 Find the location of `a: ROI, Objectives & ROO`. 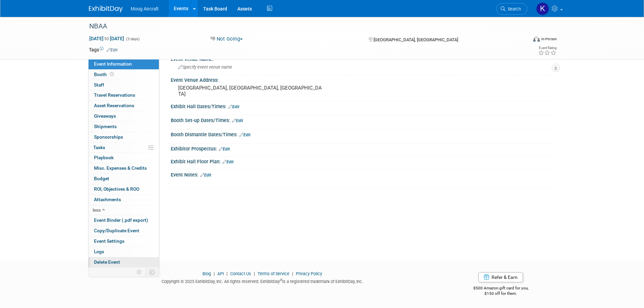

a: ROI, Objectives & ROO is located at coordinates (124, 190).